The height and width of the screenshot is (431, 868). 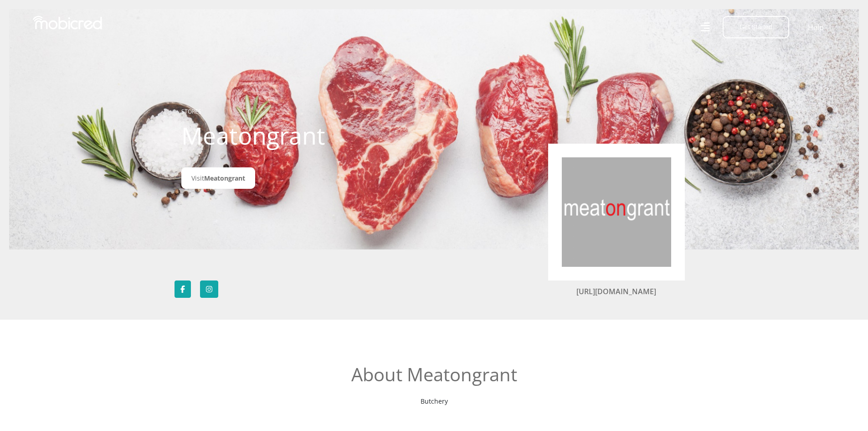 What do you see at coordinates (224, 178) in the screenshot?
I see `span: Meatongrant` at bounding box center [224, 178].